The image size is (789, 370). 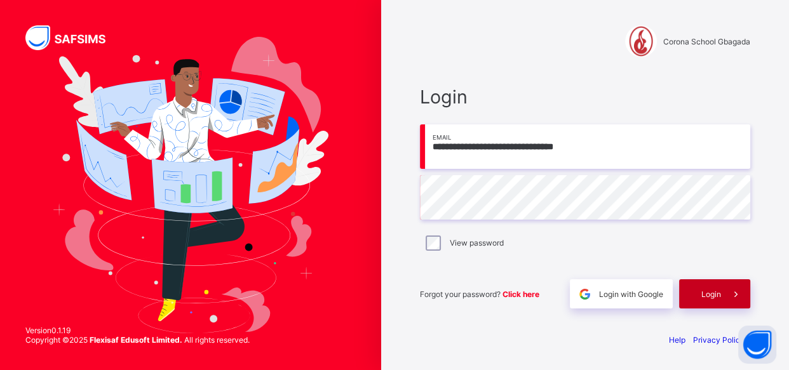 I want to click on span: Click here, so click(x=521, y=294).